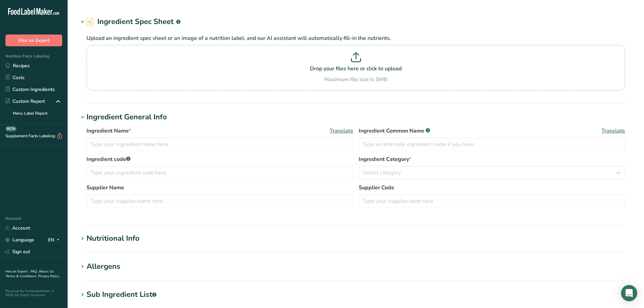 Image resolution: width=644 pixels, height=308 pixels. What do you see at coordinates (127, 117) in the screenshot?
I see `div: Ingredient General Info` at bounding box center [127, 117].